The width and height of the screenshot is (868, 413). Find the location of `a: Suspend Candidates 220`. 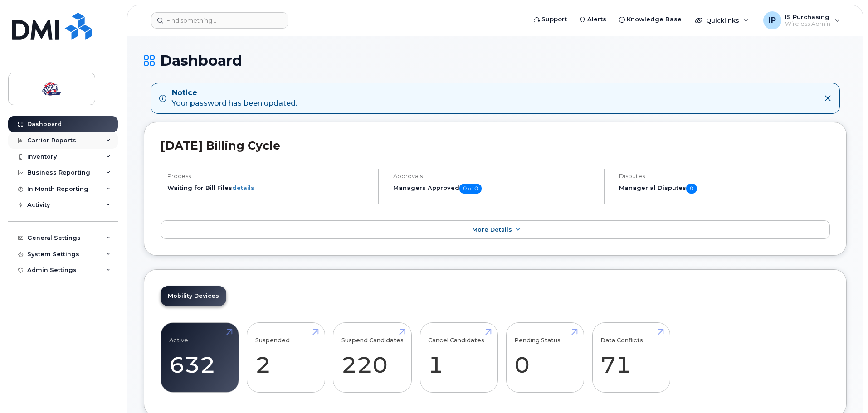

a: Suspend Candidates 220 is located at coordinates (372, 358).